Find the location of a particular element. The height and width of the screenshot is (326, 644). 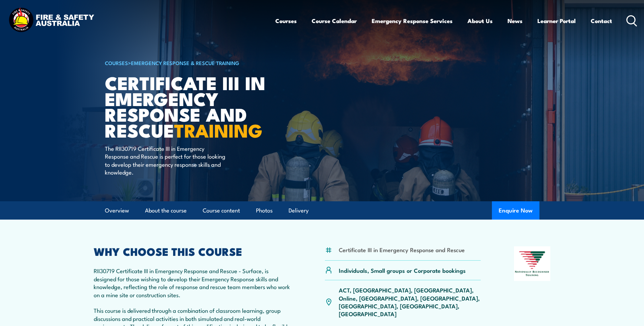

a: Overview is located at coordinates (117, 211).